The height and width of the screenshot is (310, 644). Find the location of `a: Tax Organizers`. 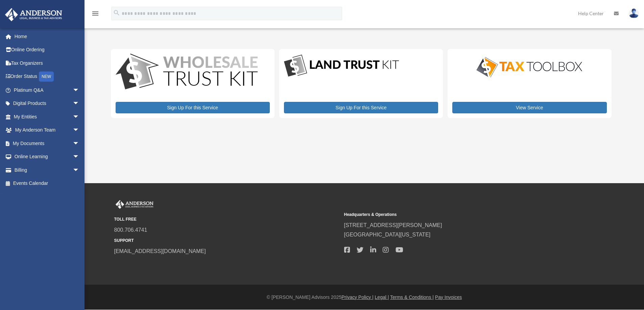

a: Tax Organizers is located at coordinates (47, 63).